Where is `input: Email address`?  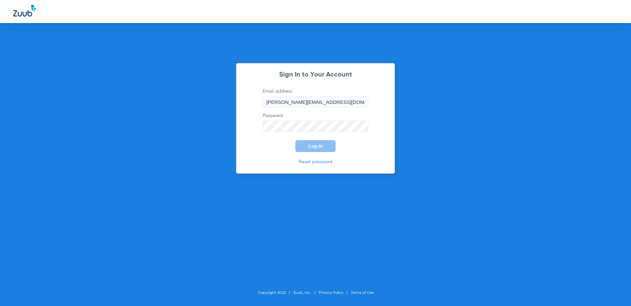
input: Email address is located at coordinates (316, 102).